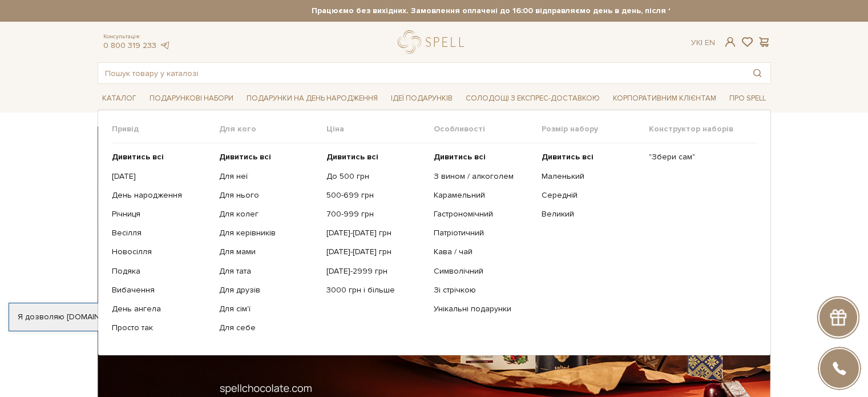 This screenshot has width=868, height=397. What do you see at coordinates (591, 196) in the screenshot?
I see `a: Середній` at bounding box center [591, 196].